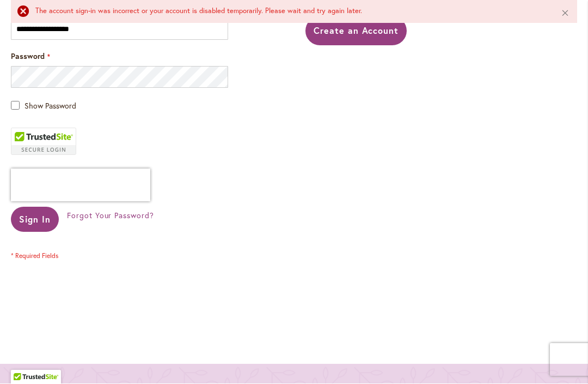  Describe the element at coordinates (28, 56) in the screenshot. I see `span: Password` at that location.